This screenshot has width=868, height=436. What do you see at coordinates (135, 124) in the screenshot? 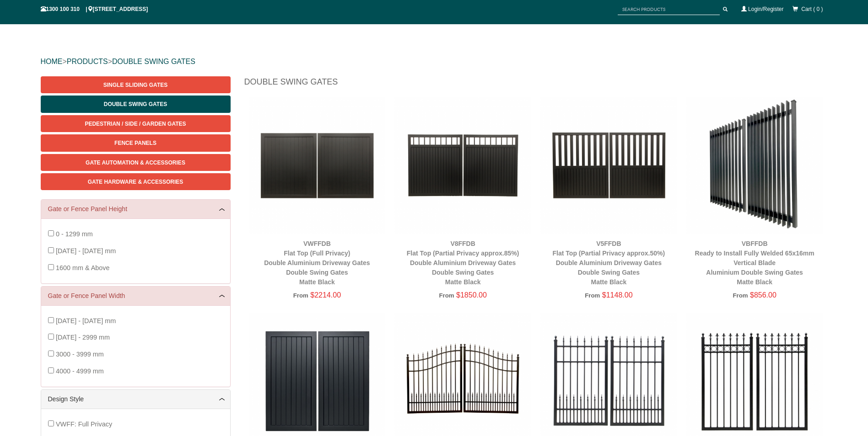
I see `span: Pedestrian / Side / Garden Gates` at bounding box center [135, 124].